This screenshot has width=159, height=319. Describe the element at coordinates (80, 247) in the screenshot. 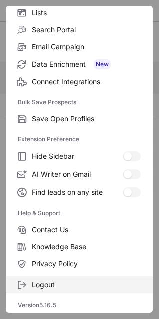

I see `label: Knowledge Base` at that location.